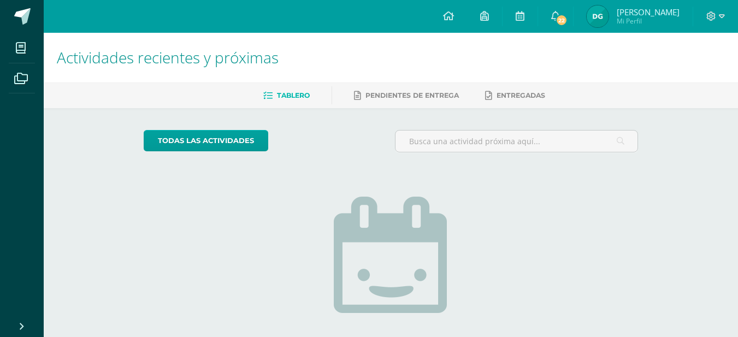 The height and width of the screenshot is (337, 738). I want to click on a: Pendientes de entrega, so click(406, 96).